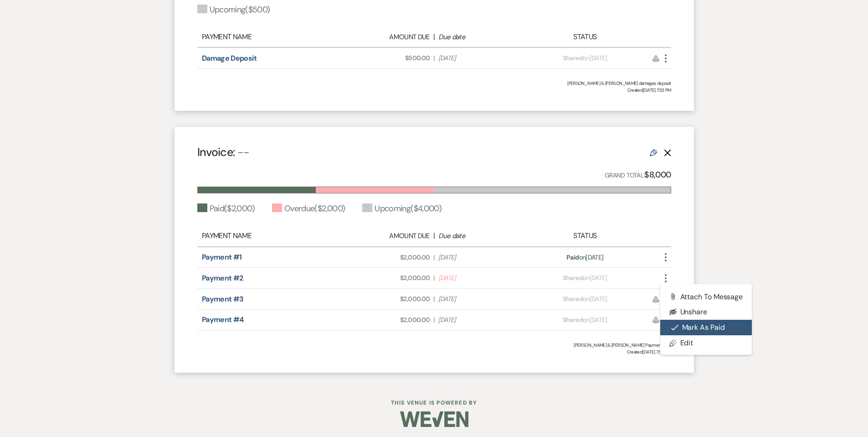  I want to click on a: Payment #3, so click(223, 298).